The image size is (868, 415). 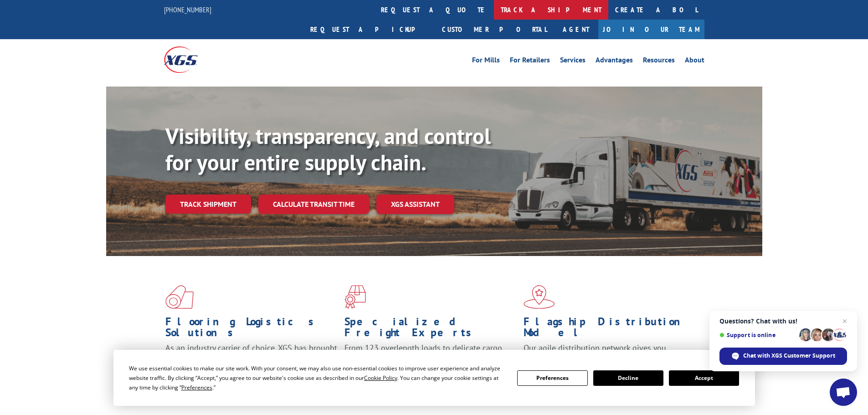 What do you see at coordinates (251, 329) in the screenshot?
I see `h1: Flooring Logistics Solutions` at bounding box center [251, 329].